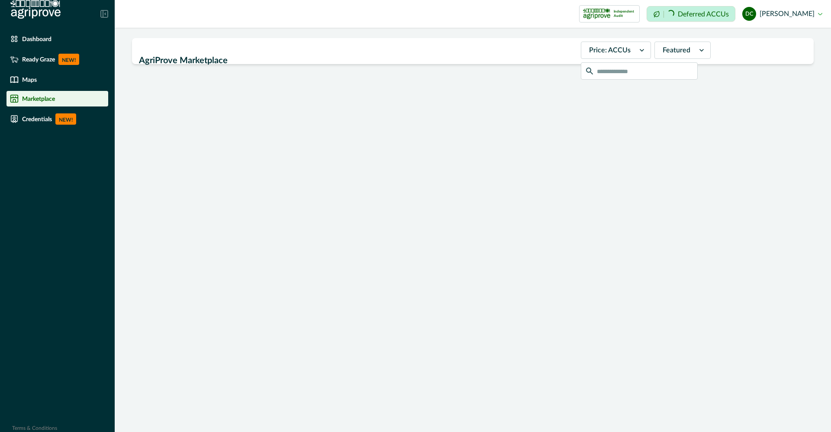 This screenshot has height=432, width=831. I want to click on h2: AgriProve Marketplace, so click(357, 61).